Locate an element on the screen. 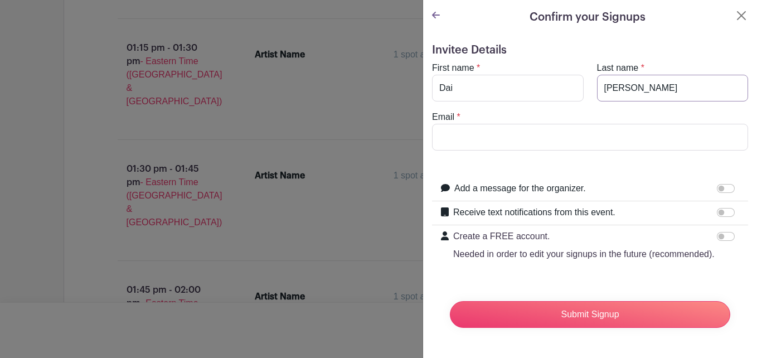 This screenshot has height=358, width=757. label: First name is located at coordinates (453, 68).